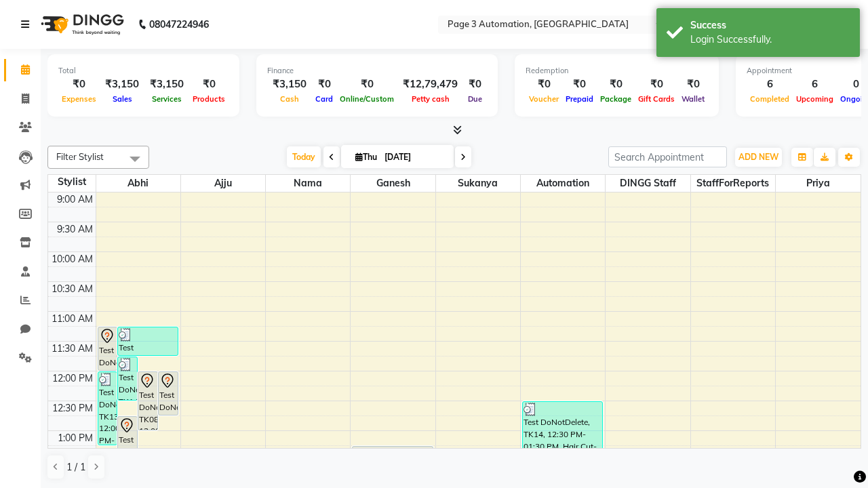 Image resolution: width=868 pixels, height=488 pixels. What do you see at coordinates (616, 99) in the screenshot?
I see `span: Package` at bounding box center [616, 99].